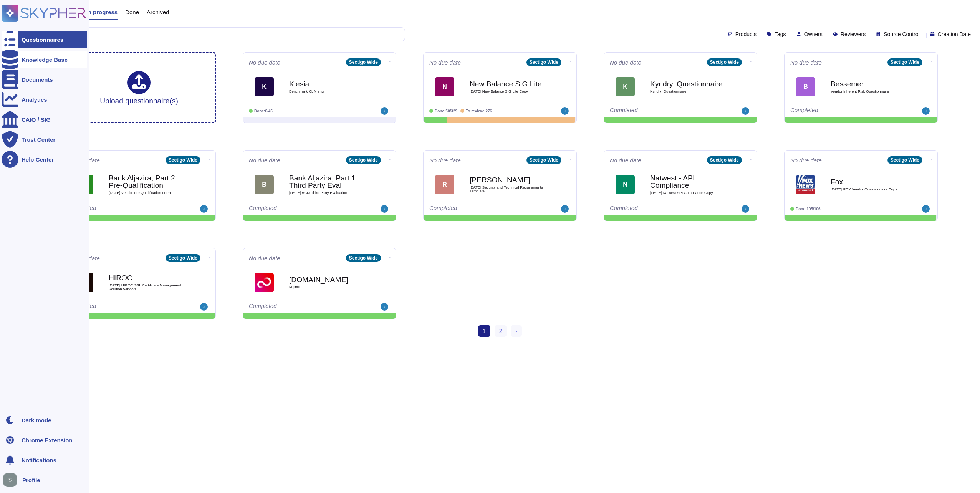 The height and width of the screenshot is (493, 980). What do you see at coordinates (147, 278) in the screenshot?
I see `b: HIROC` at bounding box center [147, 278].